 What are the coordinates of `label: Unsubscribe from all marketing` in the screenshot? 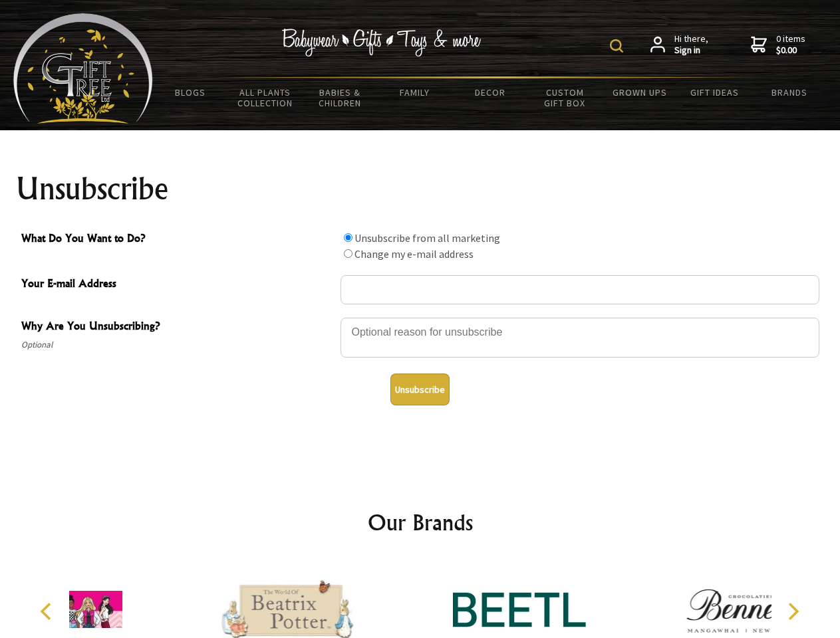 It's located at (427, 238).